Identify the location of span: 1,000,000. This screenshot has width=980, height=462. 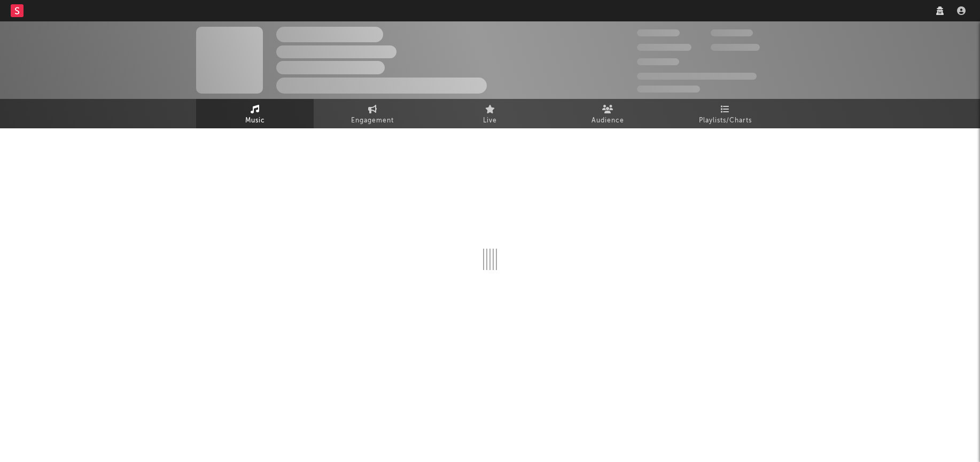
(736, 47).